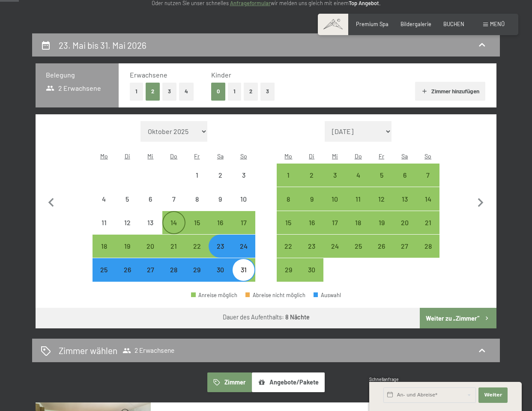  What do you see at coordinates (221, 270) in the screenshot?
I see `div: Sat May 30 2026` at bounding box center [221, 270].